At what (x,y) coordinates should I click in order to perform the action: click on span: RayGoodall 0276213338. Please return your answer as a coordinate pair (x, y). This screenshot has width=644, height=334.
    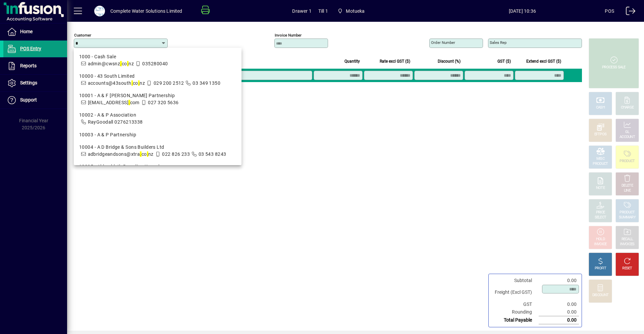
    Looking at the image, I should click on (116, 122).